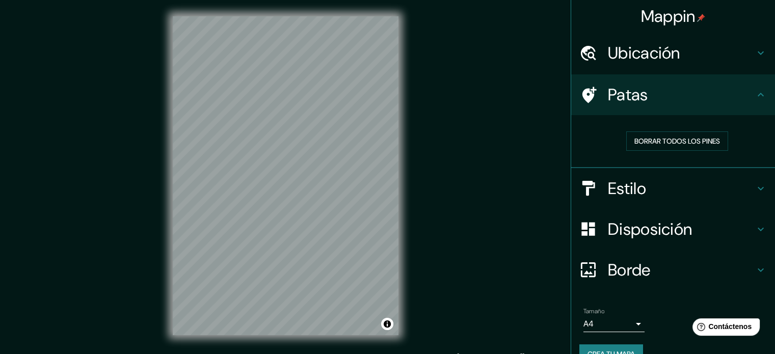 The image size is (775, 354). What do you see at coordinates (627, 189) in the screenshot?
I see `font: Estilo` at bounding box center [627, 189].